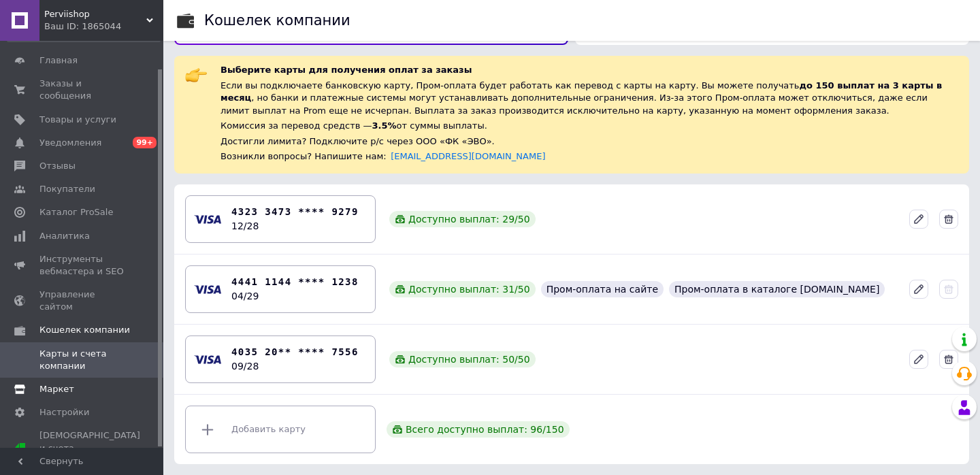 This screenshot has width=980, height=475. What do you see at coordinates (245, 366) in the screenshot?
I see `time: 09/28` at bounding box center [245, 366].